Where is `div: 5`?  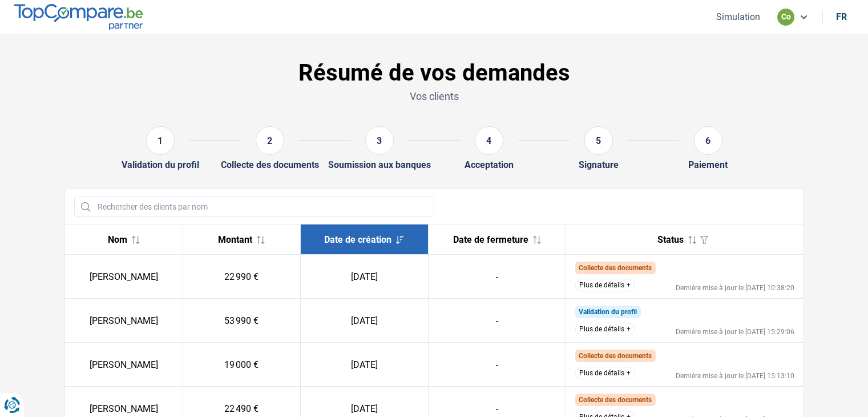
div: 5 is located at coordinates (598, 140).